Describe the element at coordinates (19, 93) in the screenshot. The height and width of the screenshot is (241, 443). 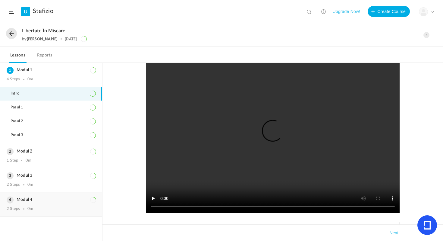
I see `span: Intro` at that location.